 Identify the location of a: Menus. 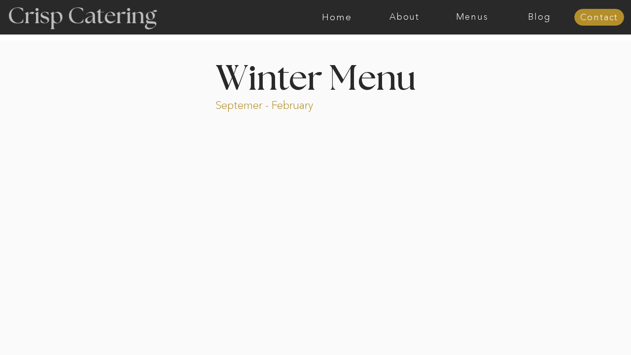
(472, 17).